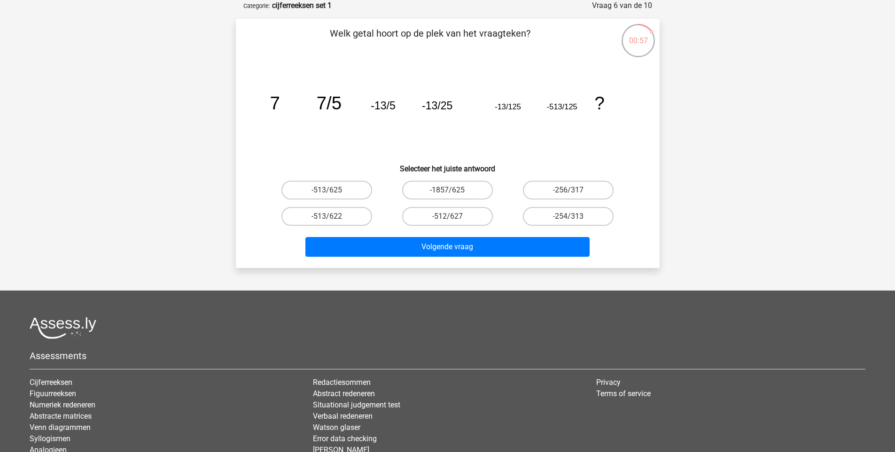  I want to click on a: Figuurreeksen, so click(53, 394).